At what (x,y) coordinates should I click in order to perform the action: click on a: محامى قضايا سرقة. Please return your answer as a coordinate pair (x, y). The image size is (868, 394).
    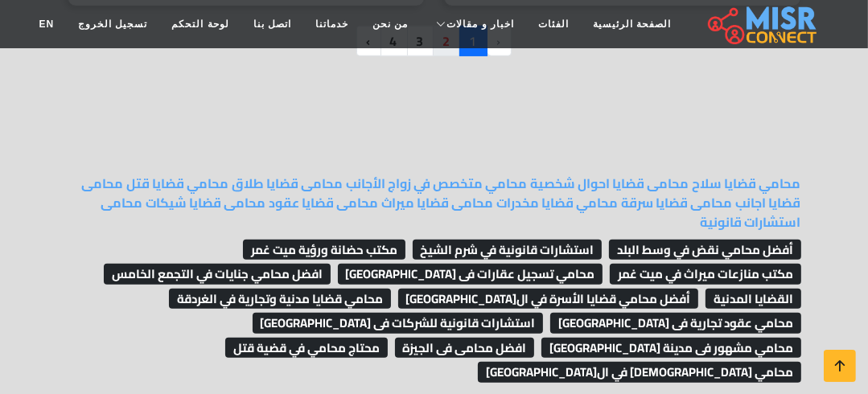
    Looking at the image, I should click on (678, 203).